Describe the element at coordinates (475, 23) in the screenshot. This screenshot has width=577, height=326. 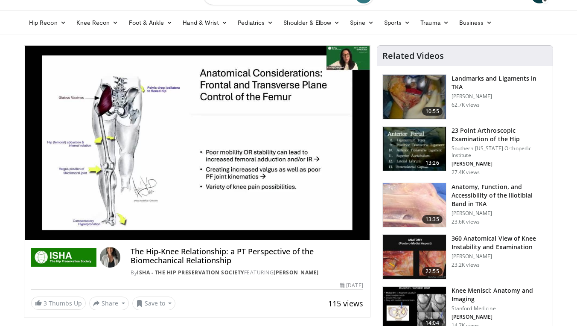
I see `a: Business` at that location.